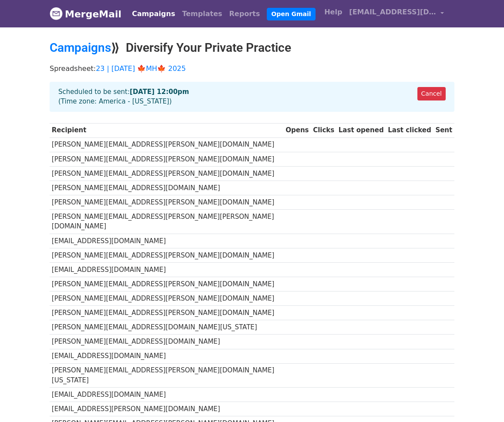 Image resolution: width=504 pixels, height=422 pixels. I want to click on img: MergeMail logo, so click(56, 14).